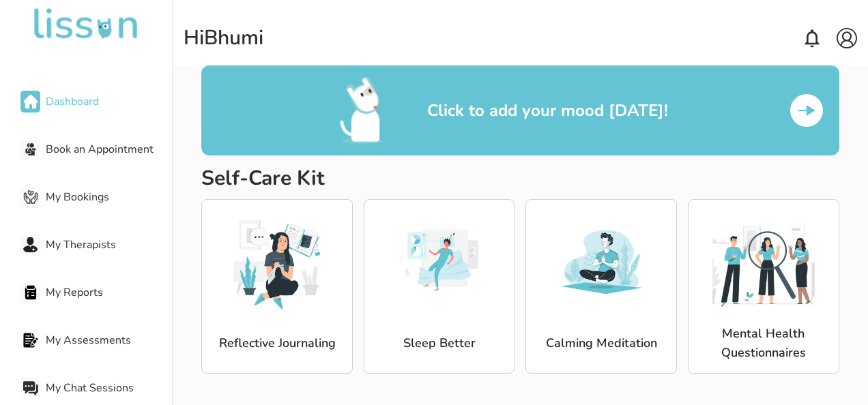  What do you see at coordinates (108, 292) in the screenshot?
I see `span: My Reports` at bounding box center [108, 292].